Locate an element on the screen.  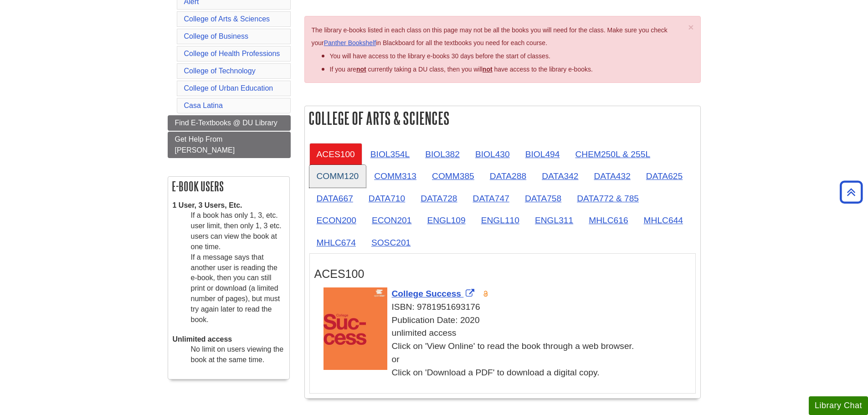
div: Publication Date: 2020 is located at coordinates (507, 320).